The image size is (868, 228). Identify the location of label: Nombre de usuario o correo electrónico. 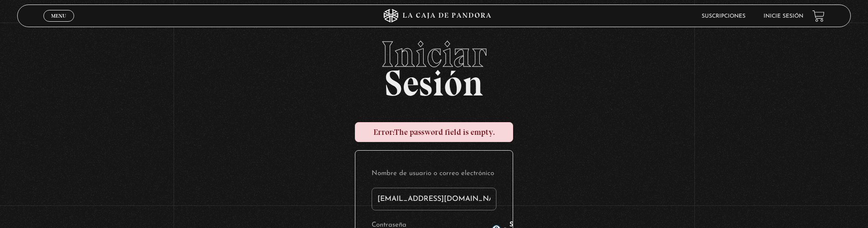
(434, 174).